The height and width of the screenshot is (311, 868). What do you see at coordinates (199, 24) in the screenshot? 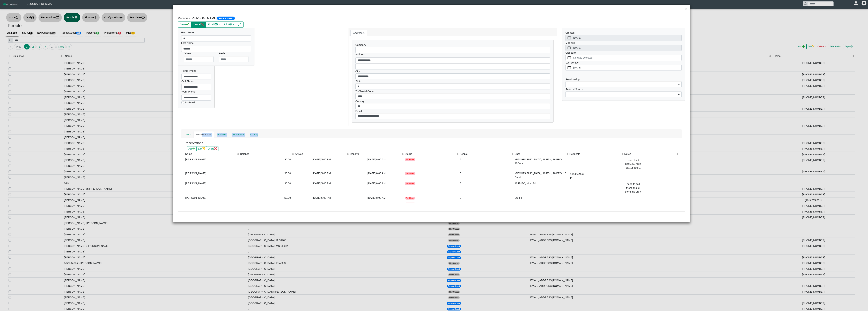
I see `button: Cancelx` at bounding box center [199, 24].